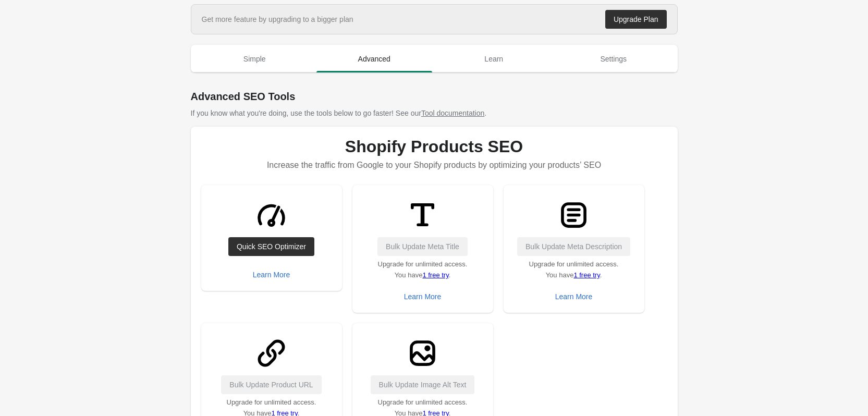 Image resolution: width=868 pixels, height=416 pixels. I want to click on button: Settings, so click(614, 59).